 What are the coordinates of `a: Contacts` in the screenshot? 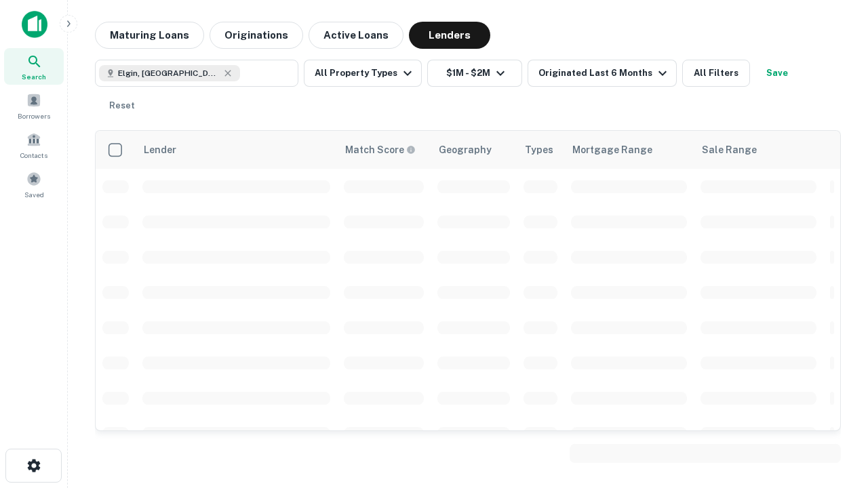 It's located at (34, 145).